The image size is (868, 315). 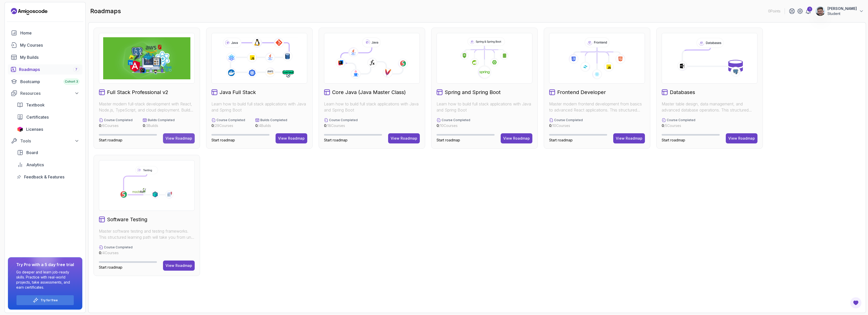 What do you see at coordinates (49, 300) in the screenshot?
I see `p: Try for free` at bounding box center [49, 300].